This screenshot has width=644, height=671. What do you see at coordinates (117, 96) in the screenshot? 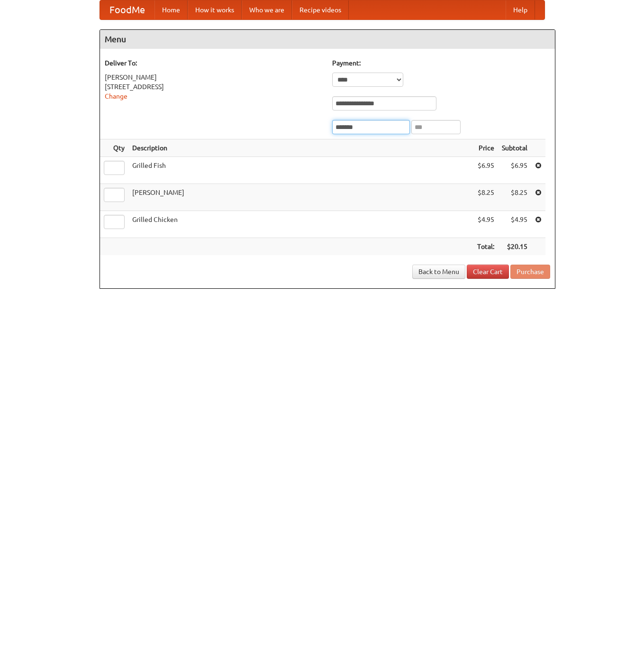
I see `a: Change` at bounding box center [117, 96].